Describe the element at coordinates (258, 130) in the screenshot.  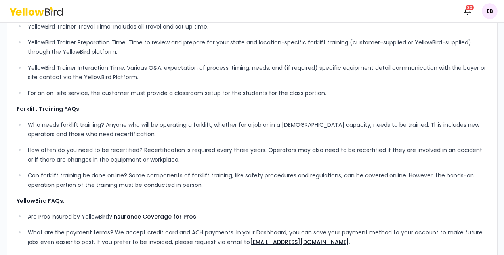
I see `p: Who needs forklift training? Anyone who will be operating a forklift, whether for a job or in a [...` at that location.